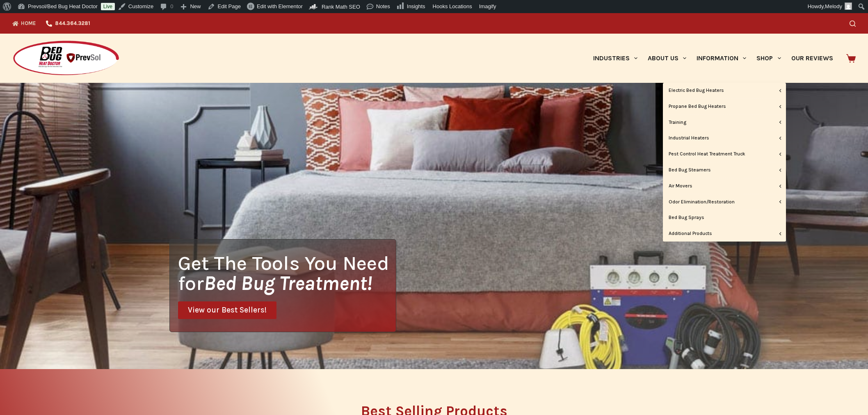 The width and height of the screenshot is (868, 415). I want to click on nav: Primary, so click(713, 58).